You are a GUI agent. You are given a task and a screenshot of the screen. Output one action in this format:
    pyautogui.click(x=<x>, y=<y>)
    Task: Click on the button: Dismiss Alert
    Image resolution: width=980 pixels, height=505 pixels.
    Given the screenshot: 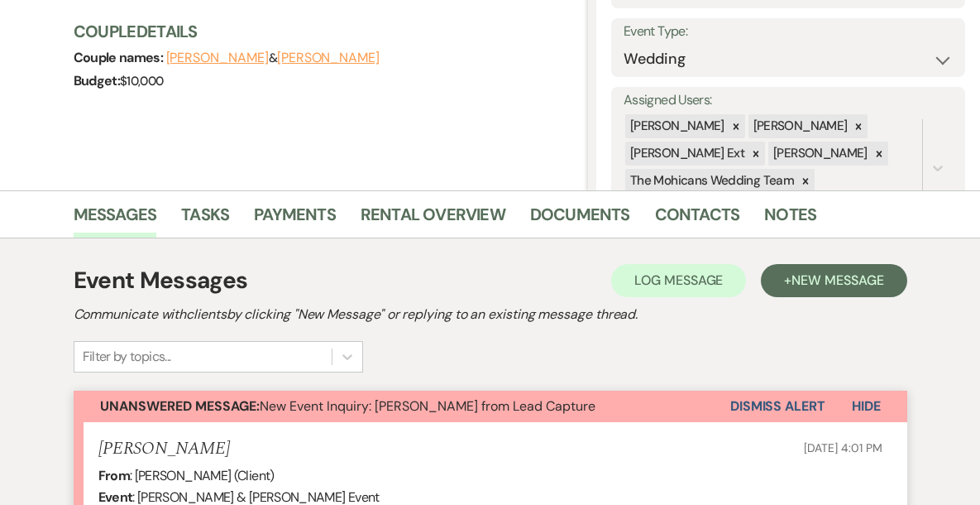 What is the action you would take?
    pyautogui.click(x=777, y=406)
    